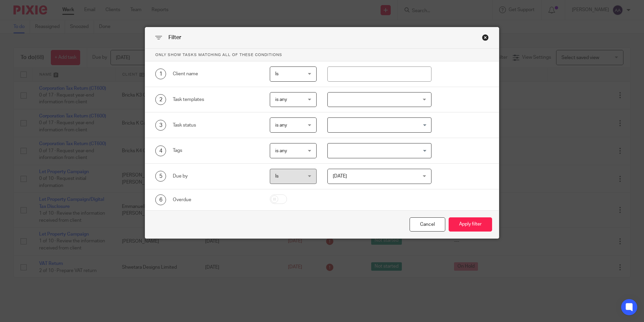 The width and height of the screenshot is (644, 322). I want to click on div: Due by, so click(216, 176).